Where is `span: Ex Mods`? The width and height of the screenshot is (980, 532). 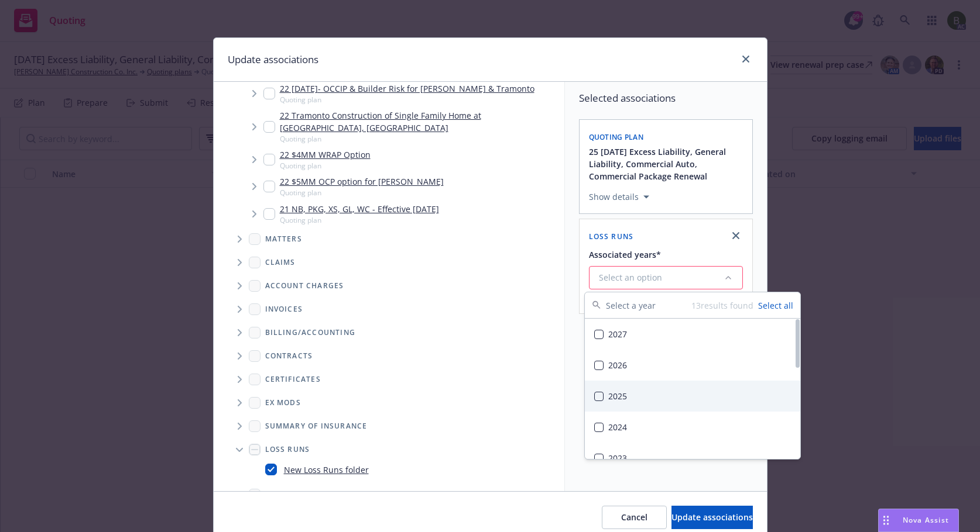
span: Ex Mods is located at coordinates (282, 403).